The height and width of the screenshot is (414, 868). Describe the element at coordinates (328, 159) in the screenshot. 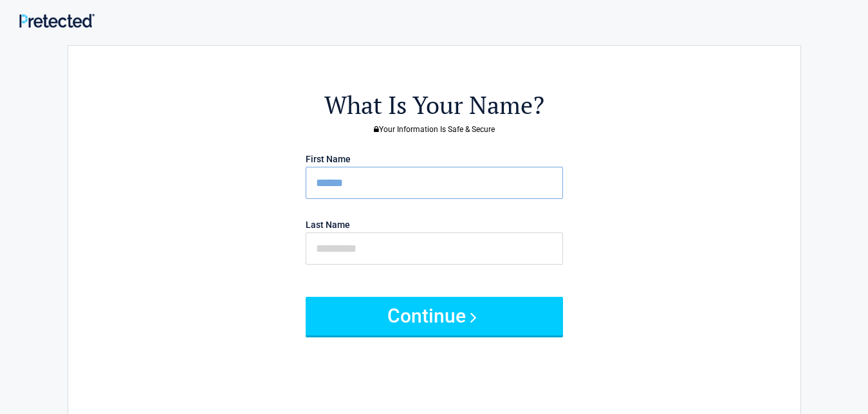

I see `label: First Name` at that location.